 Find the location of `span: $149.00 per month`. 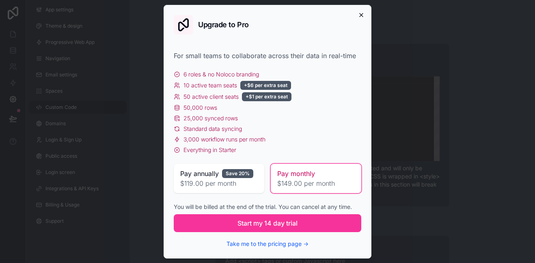

span: $149.00 per month is located at coordinates (316, 183).